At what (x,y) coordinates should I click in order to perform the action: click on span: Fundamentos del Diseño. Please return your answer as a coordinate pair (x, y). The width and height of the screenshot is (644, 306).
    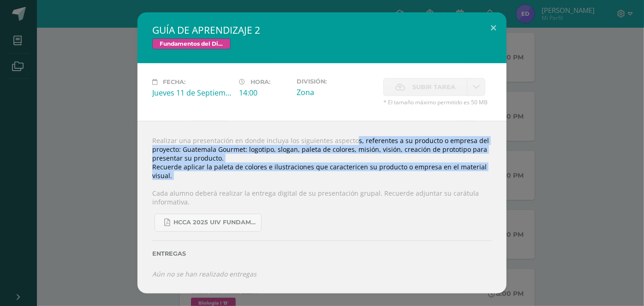
    Looking at the image, I should click on (192, 44).